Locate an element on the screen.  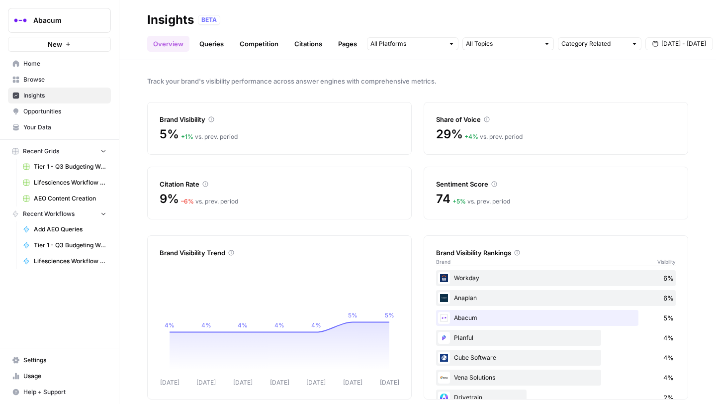
a: Overview is located at coordinates (168, 44).